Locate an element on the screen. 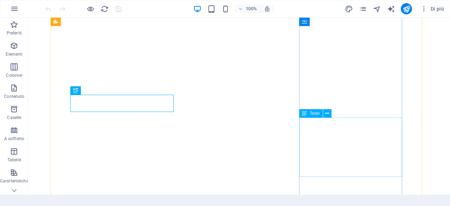  span: Di più is located at coordinates (432, 9).